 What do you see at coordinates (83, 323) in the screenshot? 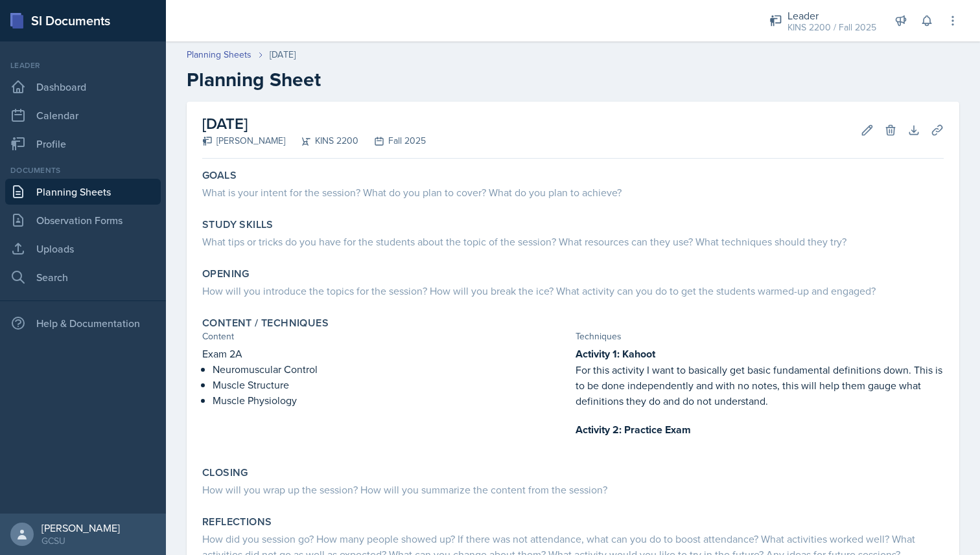
I see `div: Help & Documentation` at bounding box center [83, 323].